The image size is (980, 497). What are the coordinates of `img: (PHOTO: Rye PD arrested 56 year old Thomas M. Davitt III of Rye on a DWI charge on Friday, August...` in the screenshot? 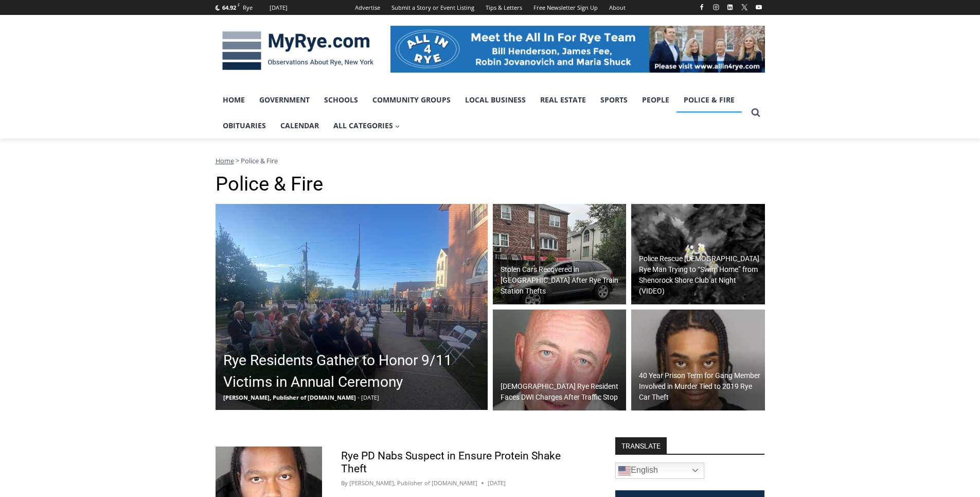 It's located at (560, 360).